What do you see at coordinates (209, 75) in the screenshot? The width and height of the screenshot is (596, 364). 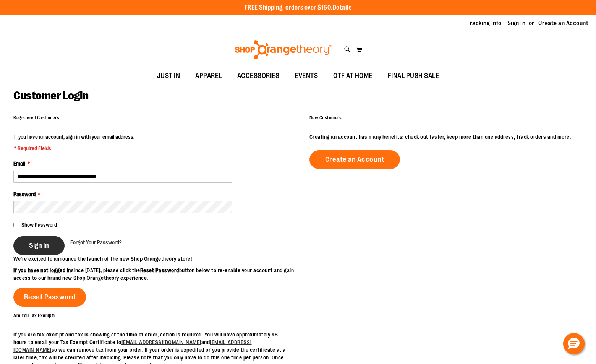 I see `span: APPAREL` at bounding box center [209, 75].